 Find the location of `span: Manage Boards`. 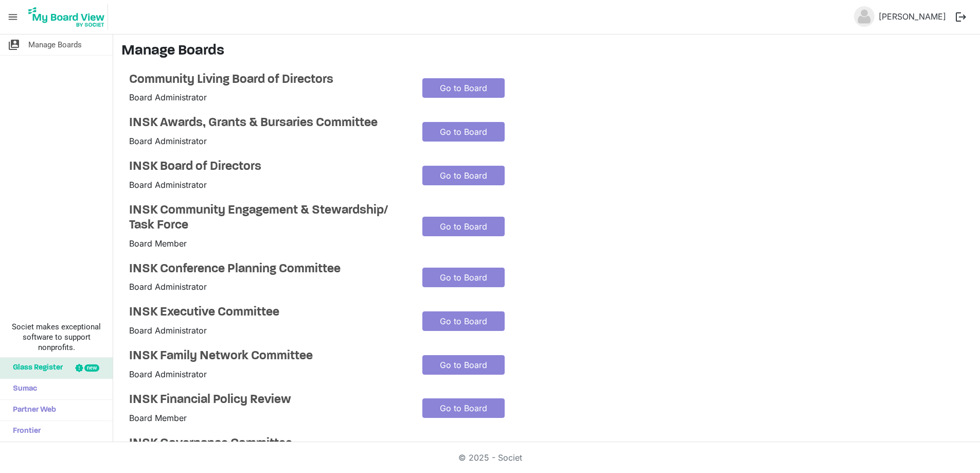

span: Manage Boards is located at coordinates (55, 45).